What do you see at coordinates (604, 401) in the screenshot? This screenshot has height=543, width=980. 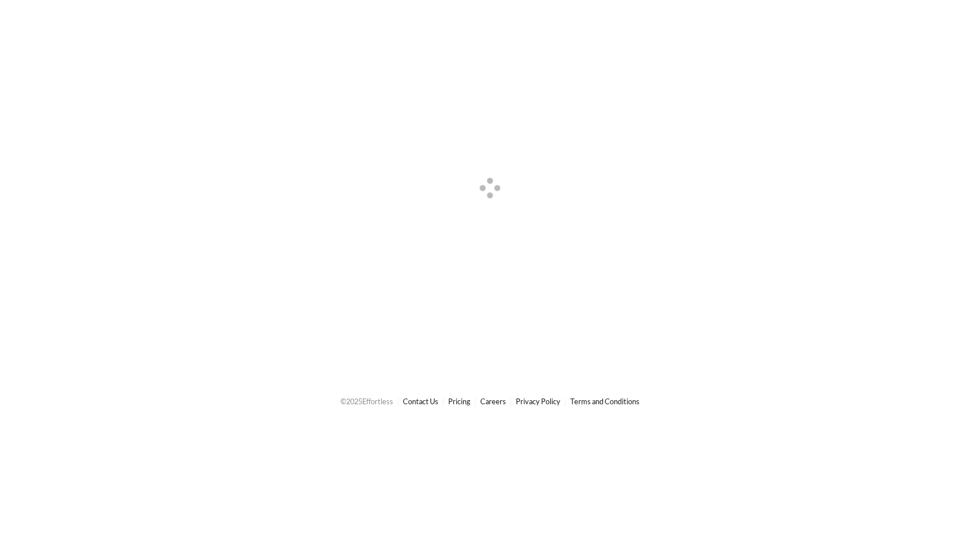 I see `a: Terms and Conditions` at bounding box center [604, 401].